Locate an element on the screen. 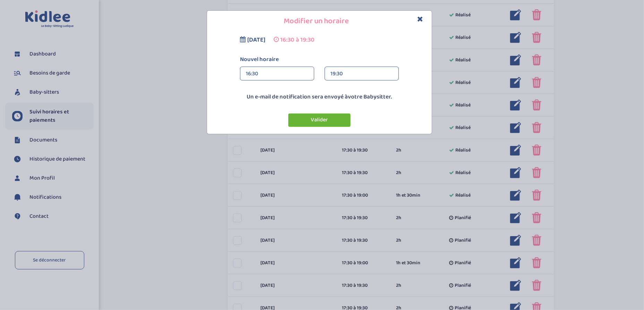  span: 16:30 à 19:30 is located at coordinates (297, 40).